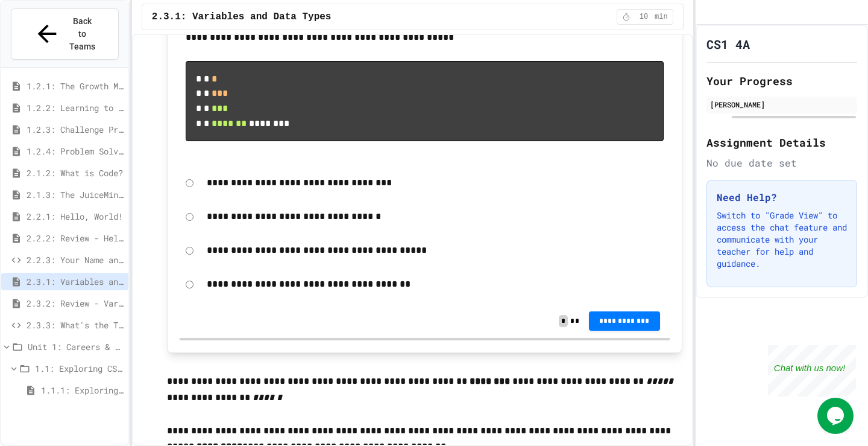 Image resolution: width=868 pixels, height=446 pixels. What do you see at coordinates (661, 17) in the screenshot?
I see `span: min` at bounding box center [661, 17].